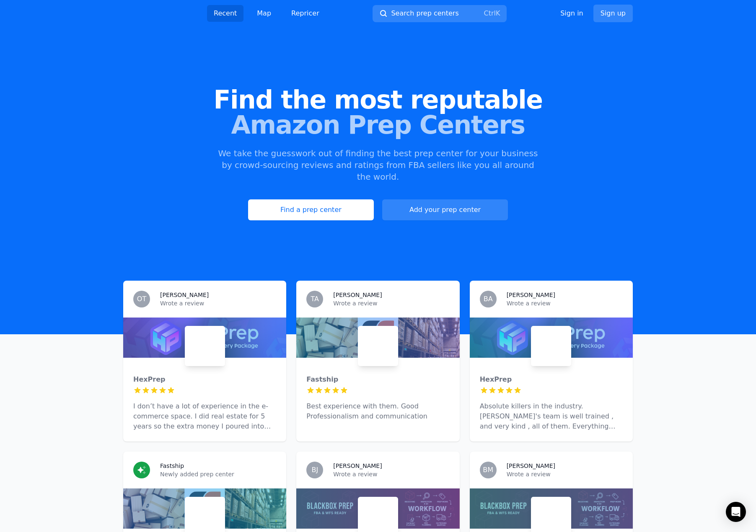  I want to click on span: BM, so click(488, 470).